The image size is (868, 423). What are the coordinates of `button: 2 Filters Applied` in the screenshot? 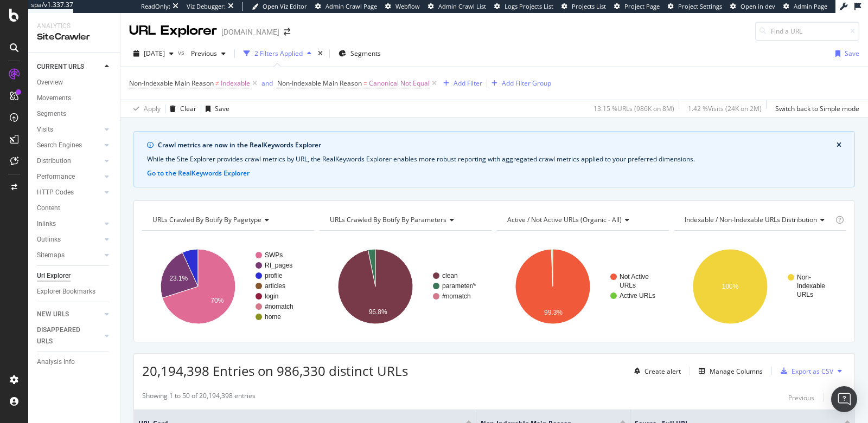 It's located at (277, 54).